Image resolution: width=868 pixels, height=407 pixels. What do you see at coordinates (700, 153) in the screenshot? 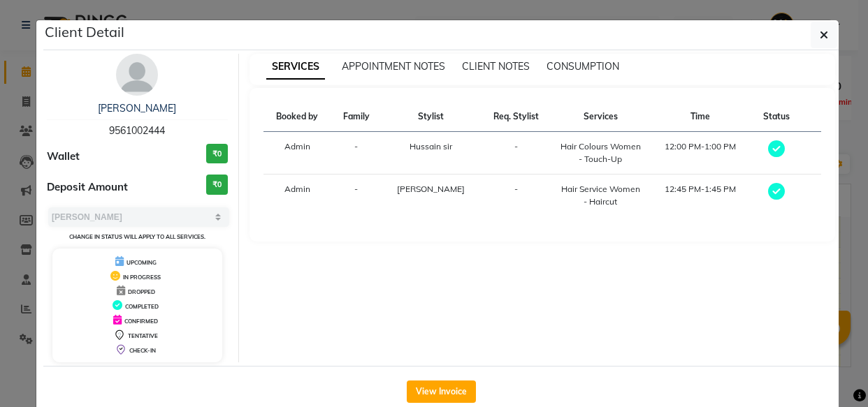
I see `td: 12:00 PM-1:00 PM` at bounding box center [700, 153].